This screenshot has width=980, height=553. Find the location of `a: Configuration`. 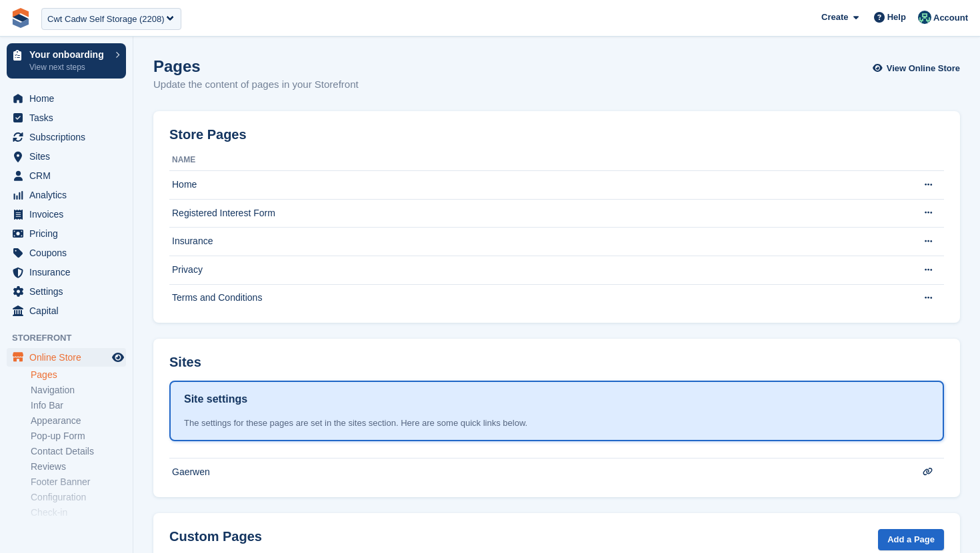

a: Configuration is located at coordinates (78, 498).